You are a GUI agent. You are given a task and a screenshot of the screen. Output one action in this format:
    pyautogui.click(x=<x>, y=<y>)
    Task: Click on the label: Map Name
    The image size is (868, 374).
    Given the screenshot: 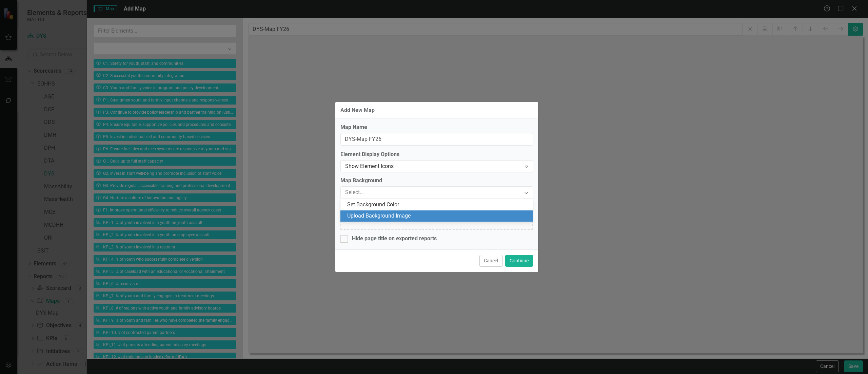 What is the action you would take?
    pyautogui.click(x=437, y=127)
    